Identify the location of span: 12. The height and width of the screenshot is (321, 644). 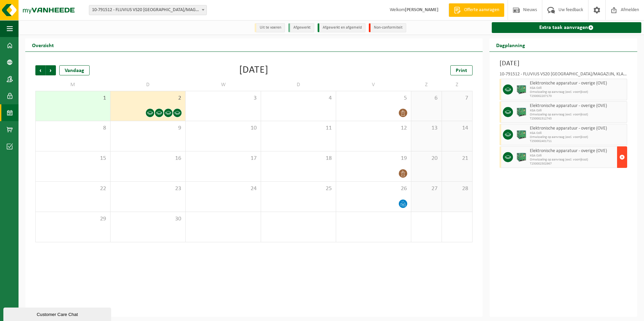
(374, 128).